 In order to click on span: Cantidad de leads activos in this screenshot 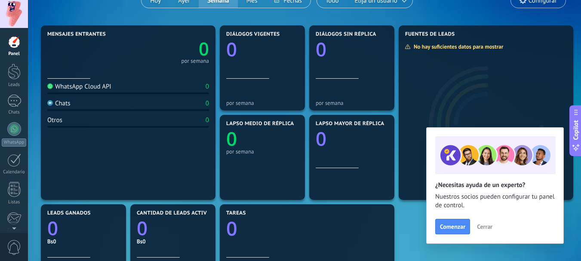, I will do `click(175, 213)`.